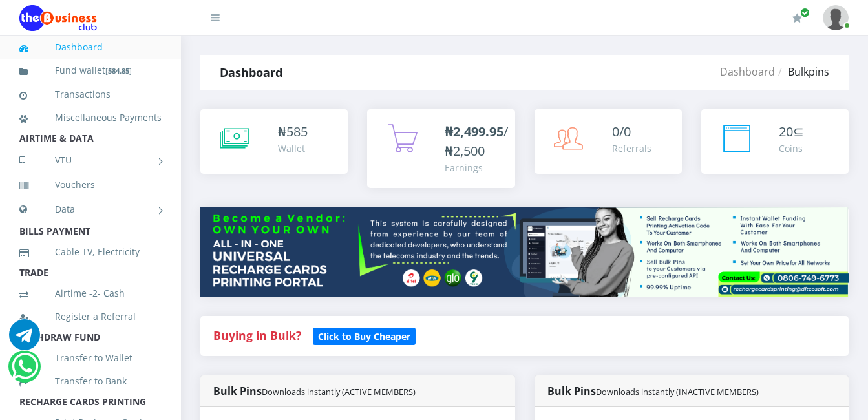 The image size is (868, 420). I want to click on span: 585, so click(296, 131).